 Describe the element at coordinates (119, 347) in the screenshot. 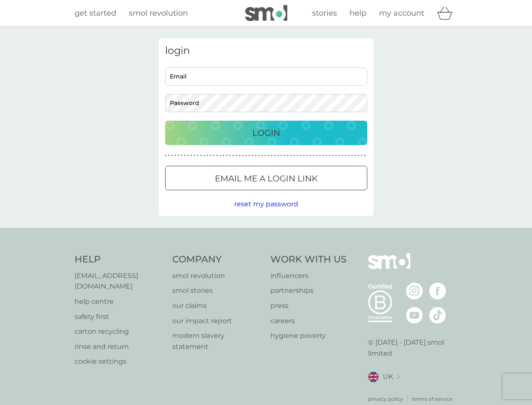

I see `a: rinse and return` at that location.